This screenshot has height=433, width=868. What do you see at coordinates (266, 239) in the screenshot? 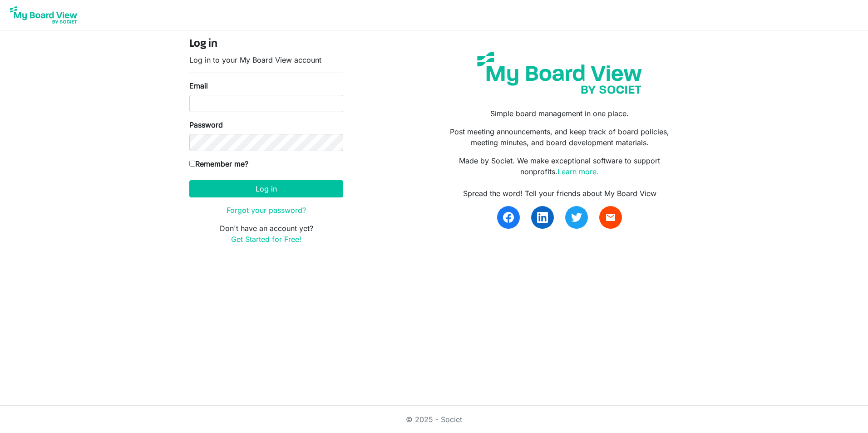
I see `a: Get Started for Free!` at bounding box center [266, 239].